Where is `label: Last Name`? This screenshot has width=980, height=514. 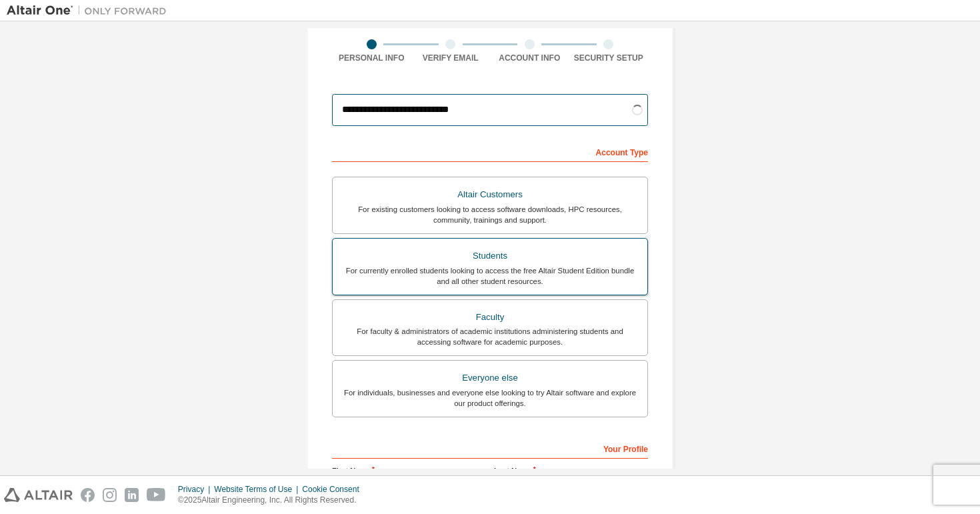 label: Last Name is located at coordinates (571, 471).